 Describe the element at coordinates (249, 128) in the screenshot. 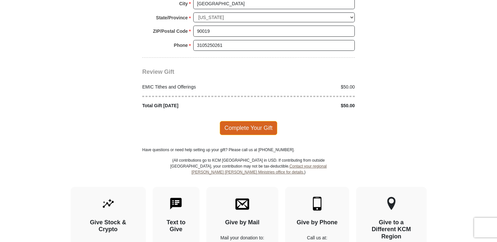

I see `span: Complete Your Gift` at that location.